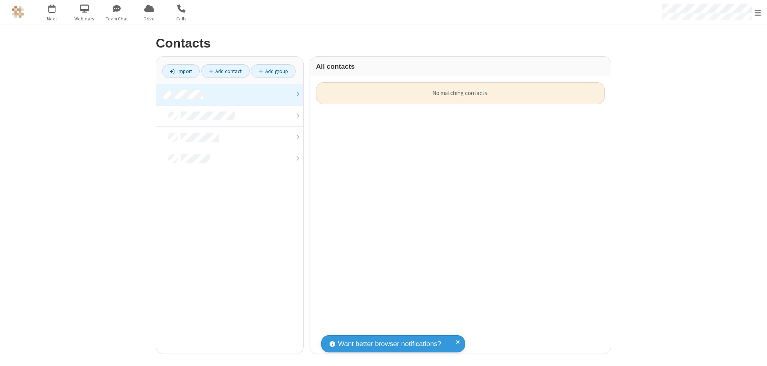  I want to click on span: Team Chat, so click(117, 19).